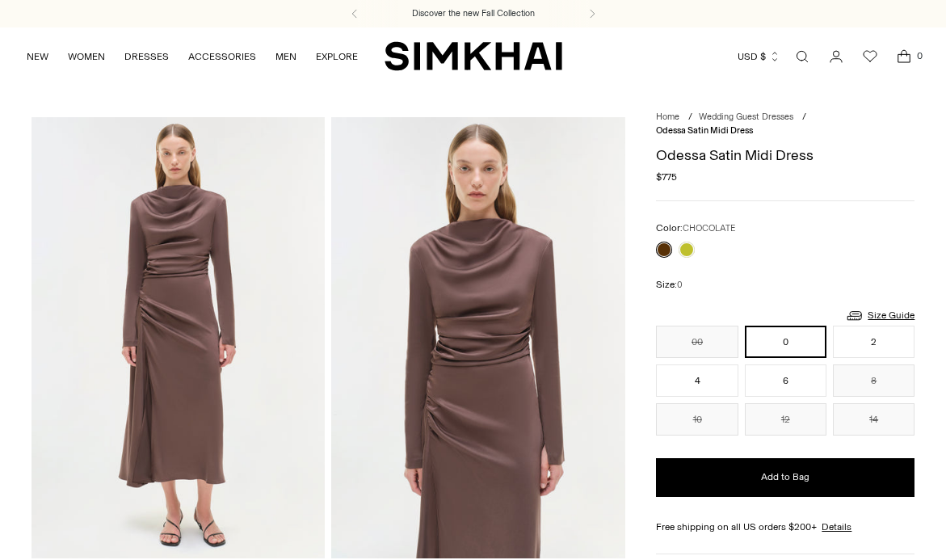  What do you see at coordinates (881, 315) in the screenshot?
I see `a: Size Guide` at bounding box center [881, 315].